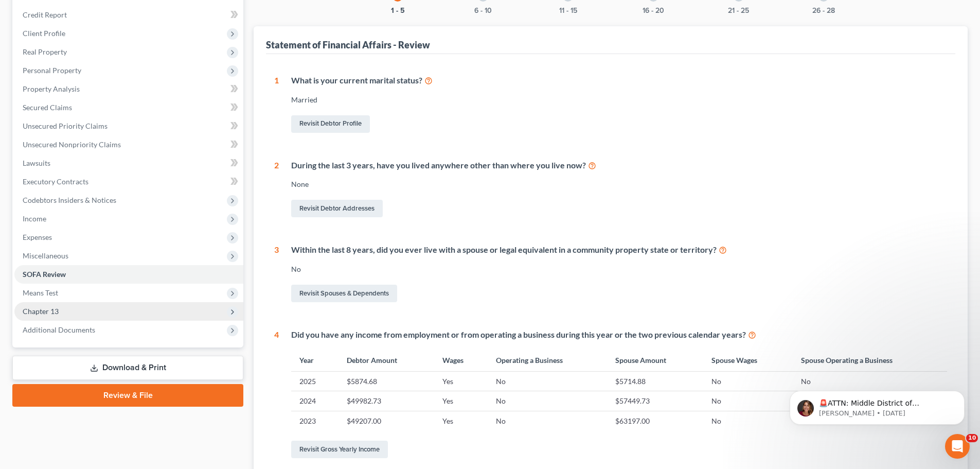 This screenshot has height=469, width=980. Describe the element at coordinates (315, 381) in the screenshot. I see `td: 2025` at that location.